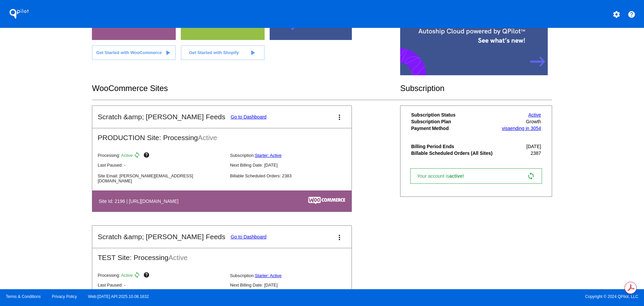 Image resolution: width=644 pixels, height=306 pixels. What do you see at coordinates (214, 53) in the screenshot?
I see `span: Get Started with Shopify` at bounding box center [214, 53].